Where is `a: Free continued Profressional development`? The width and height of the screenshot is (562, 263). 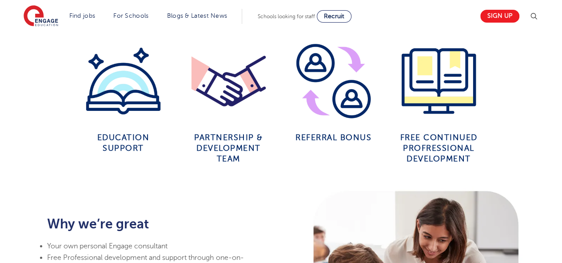
a: Free continued Profressional development is located at coordinates (438, 148).